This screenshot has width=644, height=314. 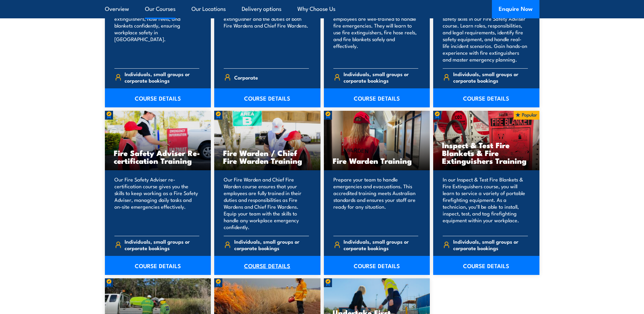 I want to click on span: Corporate, so click(x=246, y=77).